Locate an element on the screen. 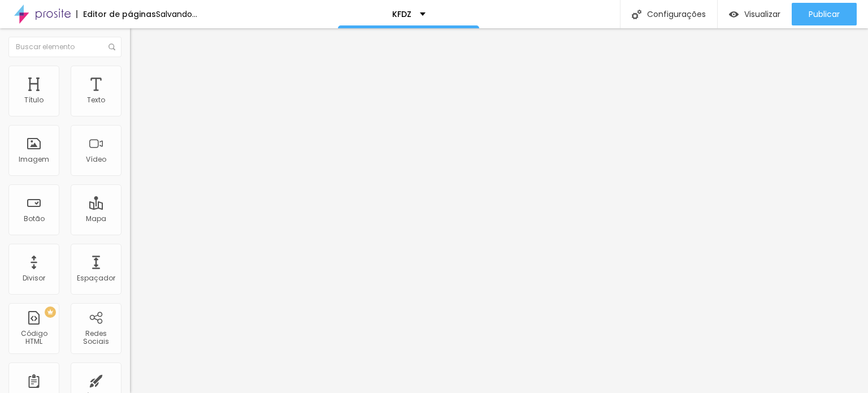  input: Buscar elemento is located at coordinates (65, 47).